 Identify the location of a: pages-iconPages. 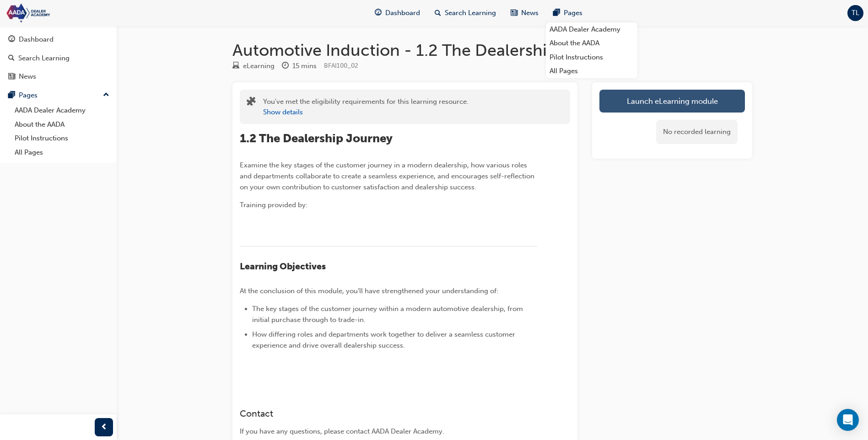
(568, 13).